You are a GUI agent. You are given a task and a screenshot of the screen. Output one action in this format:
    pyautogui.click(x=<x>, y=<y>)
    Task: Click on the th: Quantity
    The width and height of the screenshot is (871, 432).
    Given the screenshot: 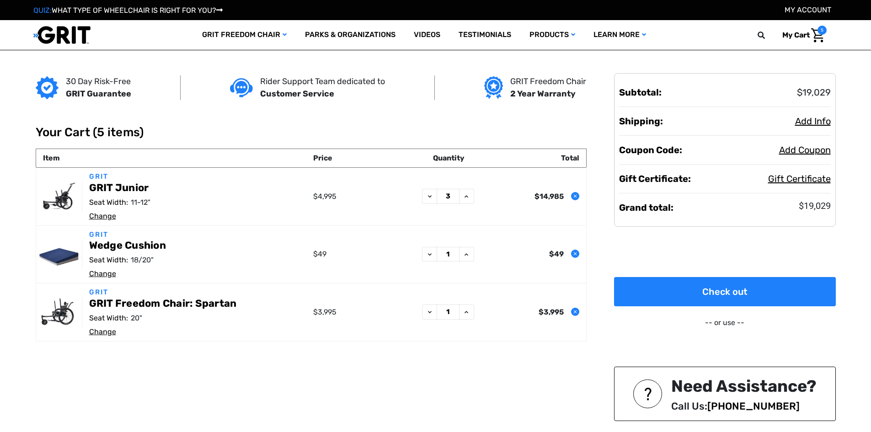 What is the action you would take?
    pyautogui.click(x=448, y=158)
    